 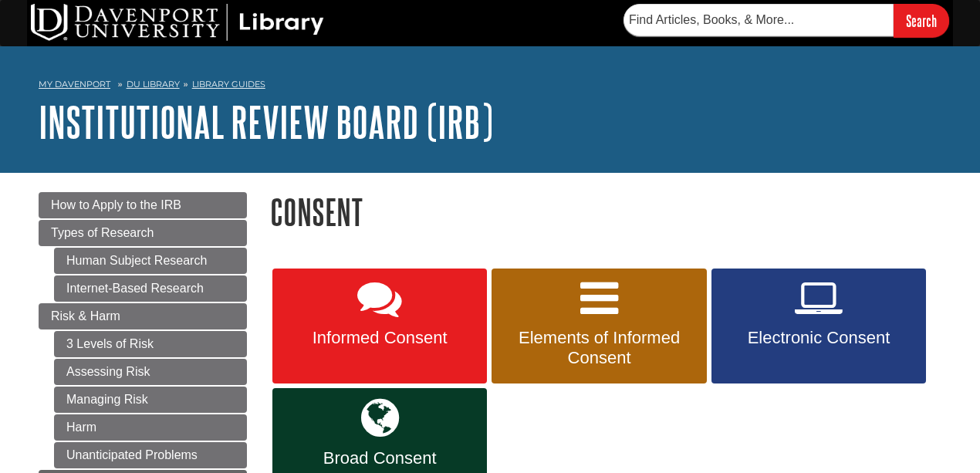 What do you see at coordinates (151, 261) in the screenshot?
I see `a: Human Subject Research` at bounding box center [151, 261].